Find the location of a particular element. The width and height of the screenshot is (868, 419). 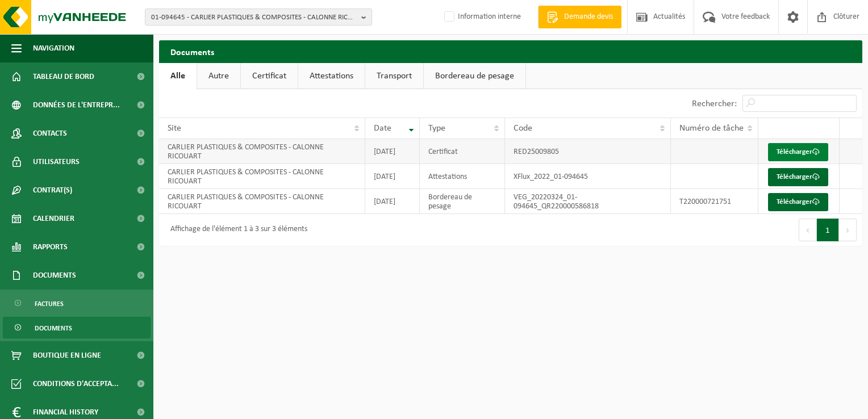

td: T220000721751 is located at coordinates (715, 202).